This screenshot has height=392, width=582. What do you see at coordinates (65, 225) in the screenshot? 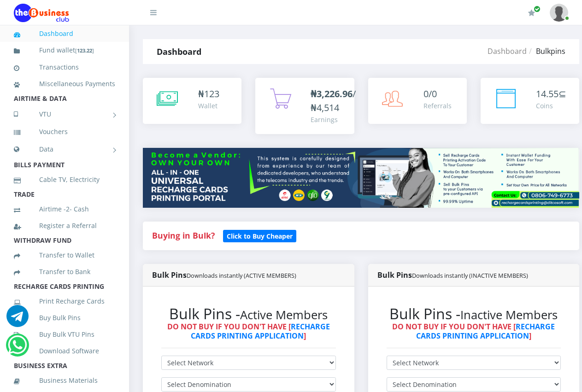
I see `a: Register a Referral` at bounding box center [65, 225].